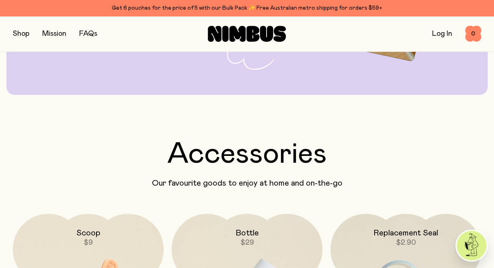 The width and height of the screenshot is (494, 268). I want to click on a: FAQs, so click(88, 34).